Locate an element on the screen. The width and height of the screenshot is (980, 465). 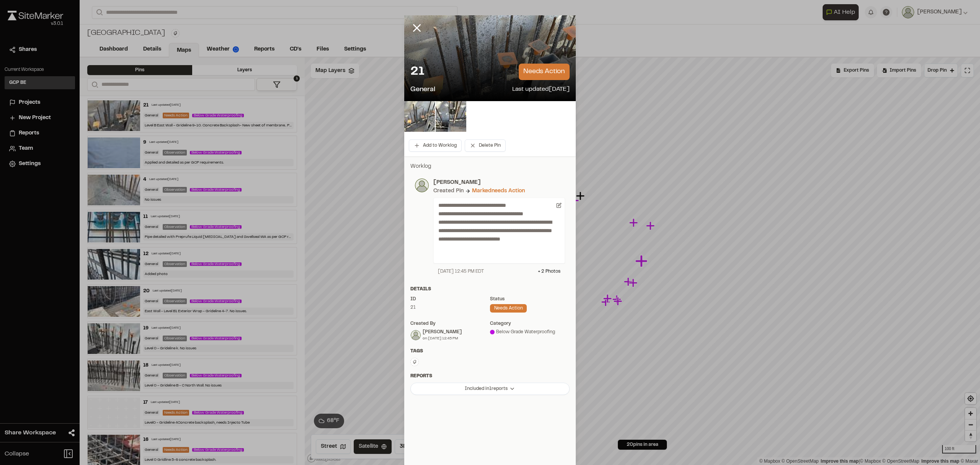
div: Created by is located at coordinates (450, 324).